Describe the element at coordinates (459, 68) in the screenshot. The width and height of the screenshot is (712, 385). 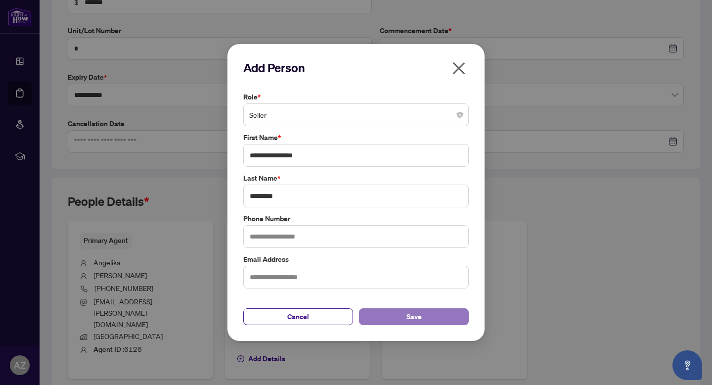
I see `span: close` at that location.